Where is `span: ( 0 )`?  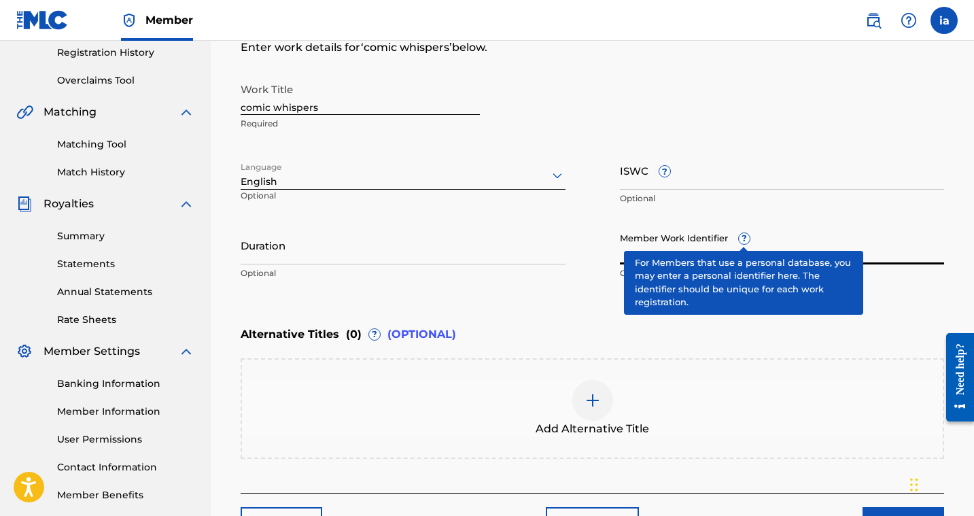 span: ( 0 ) is located at coordinates (354, 334).